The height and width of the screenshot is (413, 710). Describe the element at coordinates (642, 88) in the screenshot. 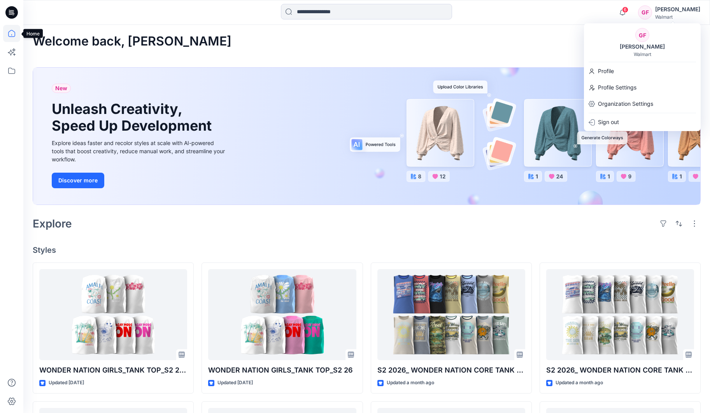

I see `a: Profile Settings` at that location.